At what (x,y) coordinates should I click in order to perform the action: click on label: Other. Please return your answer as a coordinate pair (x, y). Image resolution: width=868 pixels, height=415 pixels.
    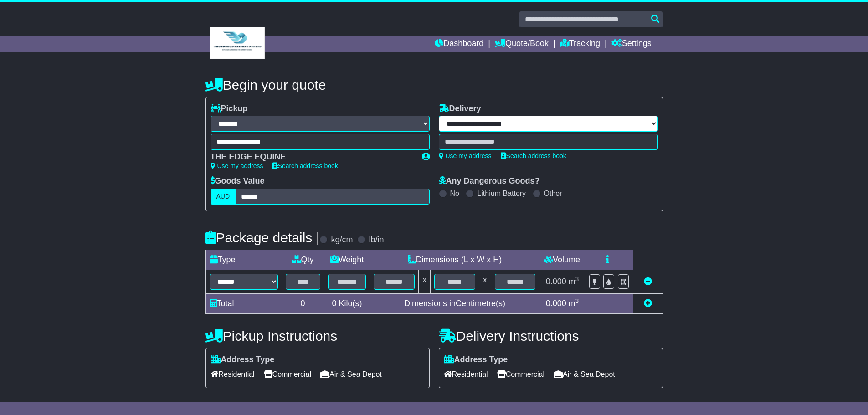
    Looking at the image, I should click on (554, 193).